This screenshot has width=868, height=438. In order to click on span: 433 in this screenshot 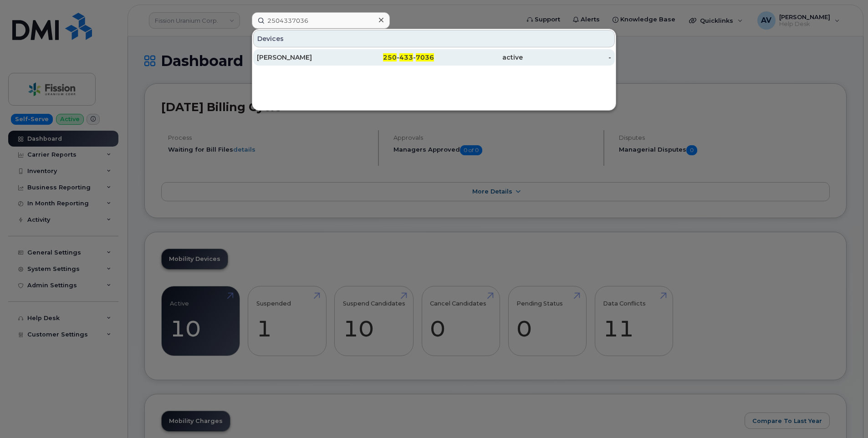, I will do `click(406, 57)`.